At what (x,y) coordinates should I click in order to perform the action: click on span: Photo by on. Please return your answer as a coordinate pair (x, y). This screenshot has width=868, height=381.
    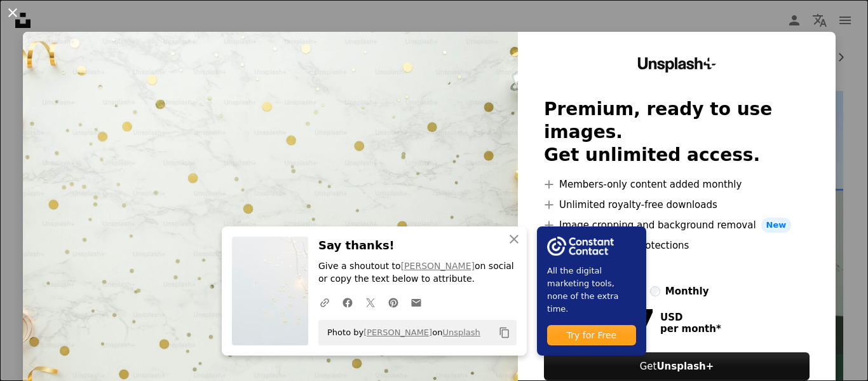
    Looking at the image, I should click on (400, 333).